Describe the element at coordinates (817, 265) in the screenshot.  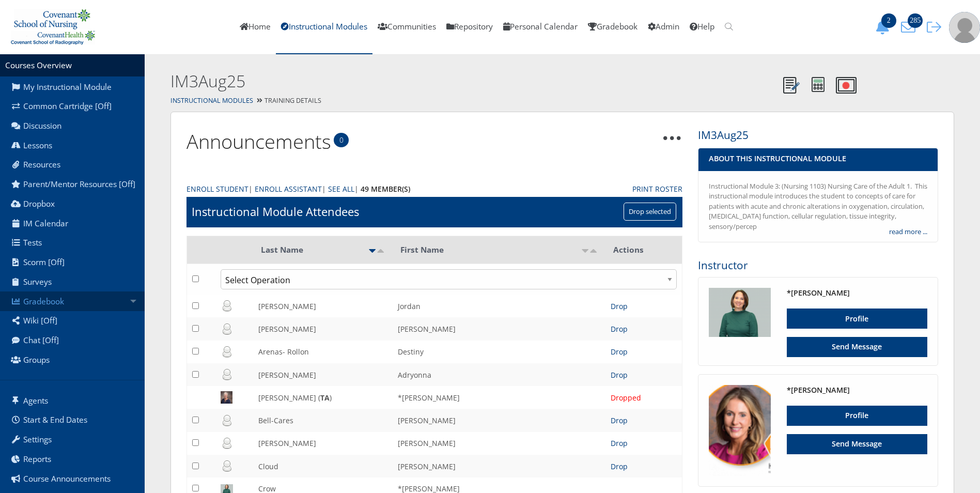
I see `h3: Instructor` at that location.